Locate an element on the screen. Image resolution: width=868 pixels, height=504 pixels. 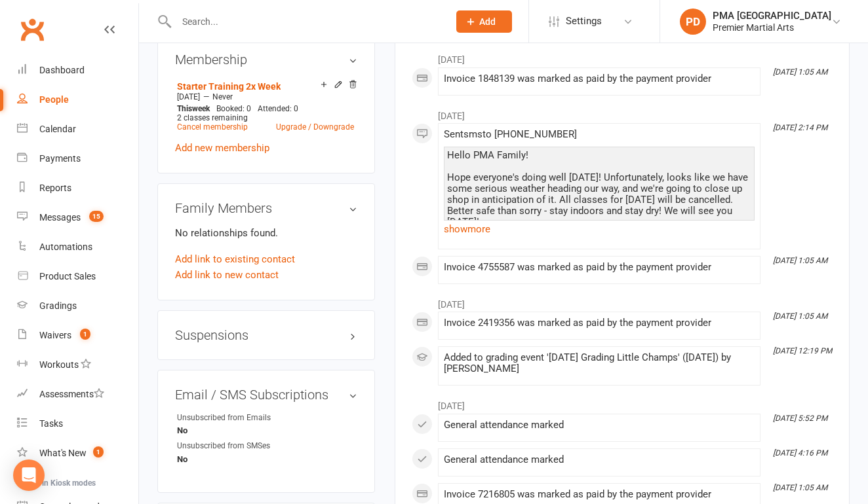
a: Reports is located at coordinates (78, 188).